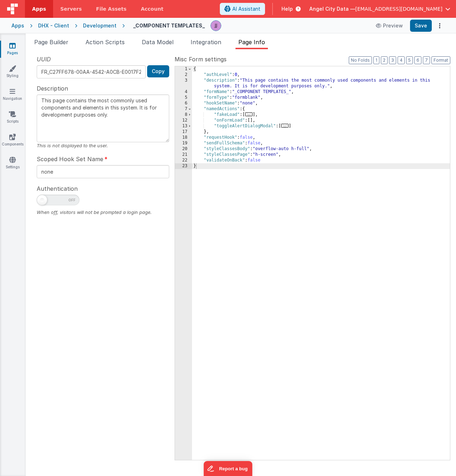 This screenshot has width=456, height=476. What do you see at coordinates (393, 60) in the screenshot?
I see `button: 3` at bounding box center [393, 60].